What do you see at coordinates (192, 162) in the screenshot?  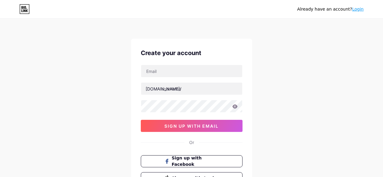 I see `a: Sign up with Facebook` at bounding box center [192, 162].